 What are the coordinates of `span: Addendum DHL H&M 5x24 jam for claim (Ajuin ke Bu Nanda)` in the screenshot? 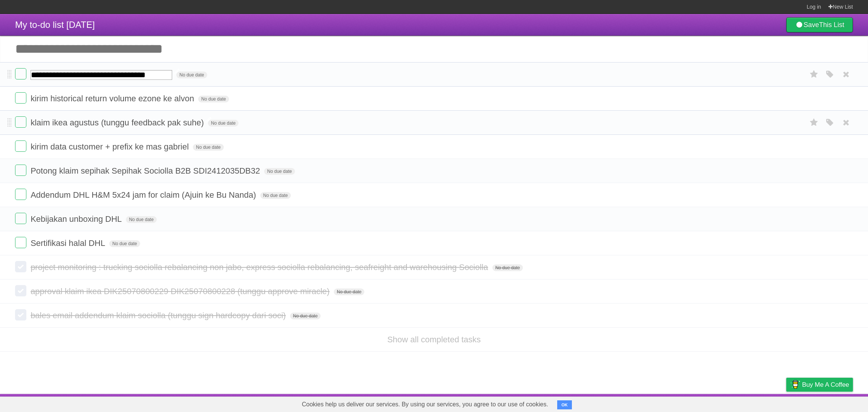 It's located at (144, 195).